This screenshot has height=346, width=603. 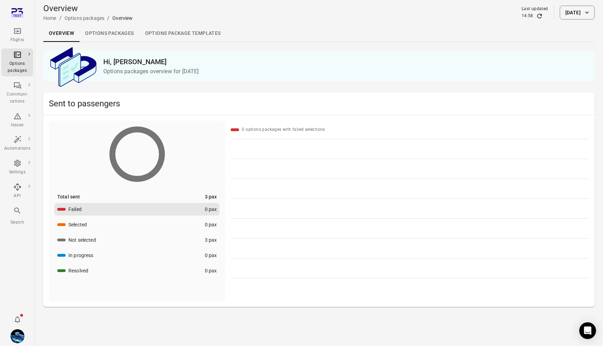 I want to click on a: Issues, so click(x=17, y=120).